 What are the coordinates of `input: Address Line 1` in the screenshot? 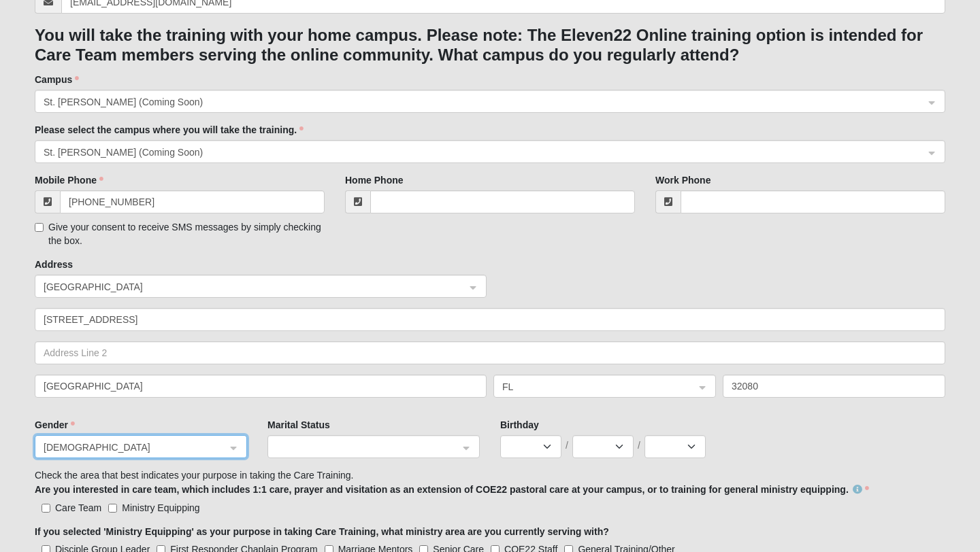 It's located at (490, 320).